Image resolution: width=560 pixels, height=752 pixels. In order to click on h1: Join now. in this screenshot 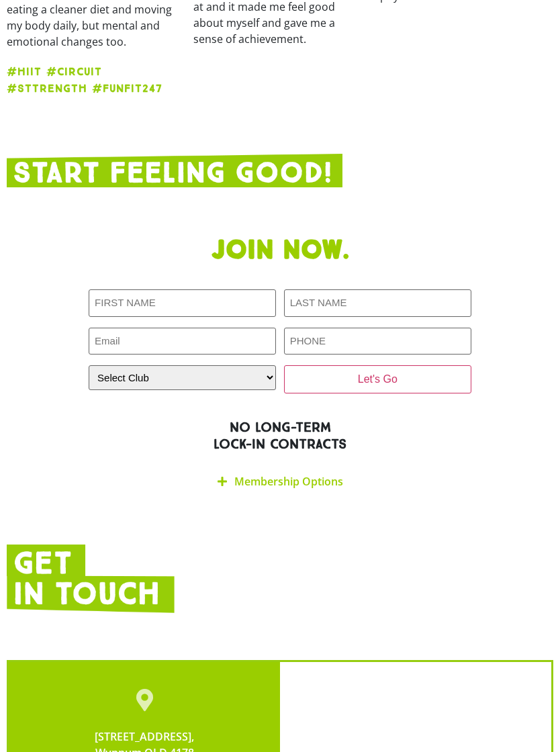, I will do `click(280, 251)`.